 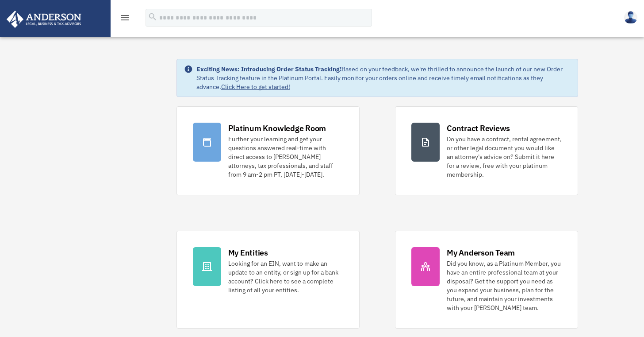 What do you see at coordinates (487, 151) in the screenshot?
I see `a: Contract Reviews Do you have a contract, rental agreement, or other legal document you would like...` at bounding box center [487, 151].